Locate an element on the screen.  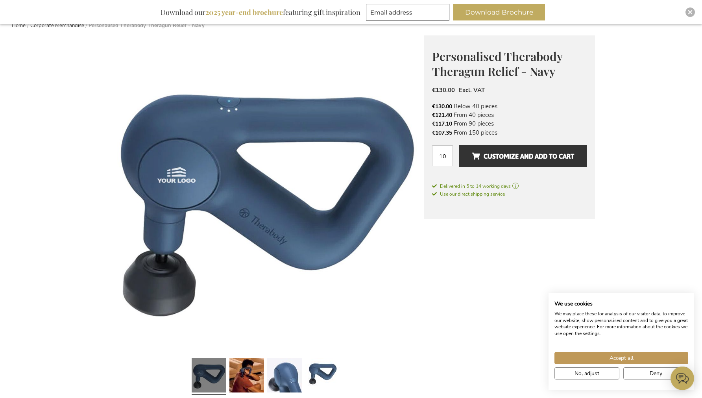
form: marketing offers and promotions is located at coordinates (409, 13).